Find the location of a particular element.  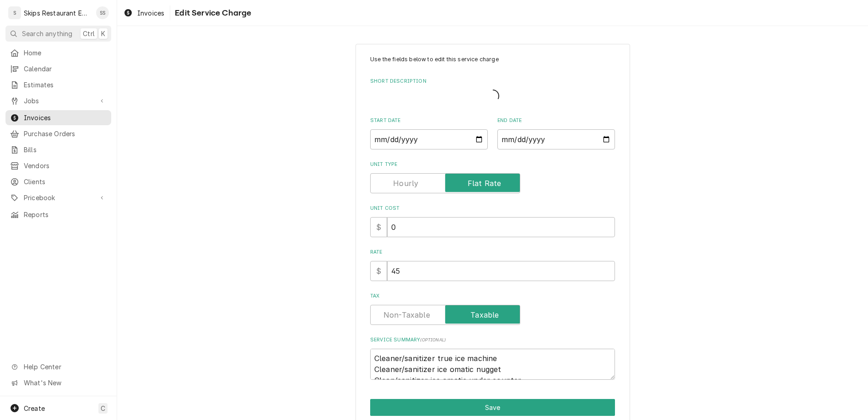

span: Estimates is located at coordinates (65, 85).